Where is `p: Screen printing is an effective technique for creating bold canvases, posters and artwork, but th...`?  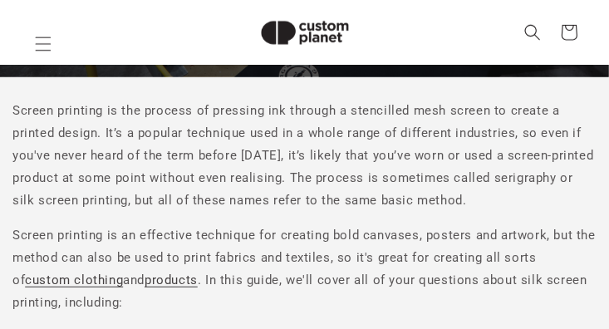 p: Screen printing is an effective technique for creating bold canvases, posters and artwork, but th... is located at coordinates (304, 269).